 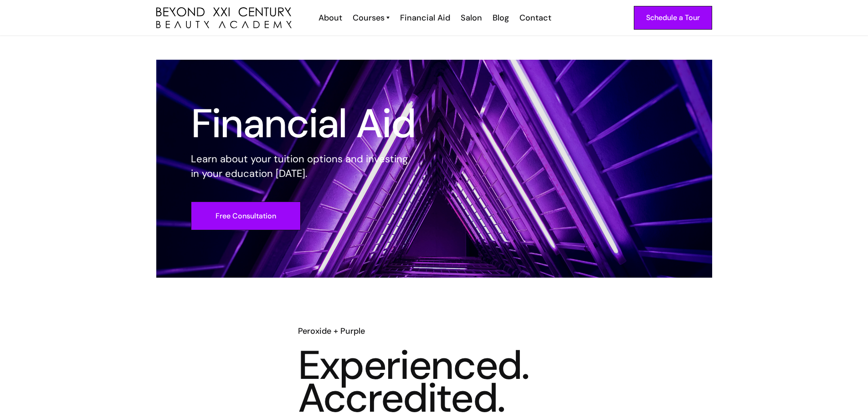 What do you see at coordinates (471, 18) in the screenshot?
I see `a: Salon` at bounding box center [471, 18].